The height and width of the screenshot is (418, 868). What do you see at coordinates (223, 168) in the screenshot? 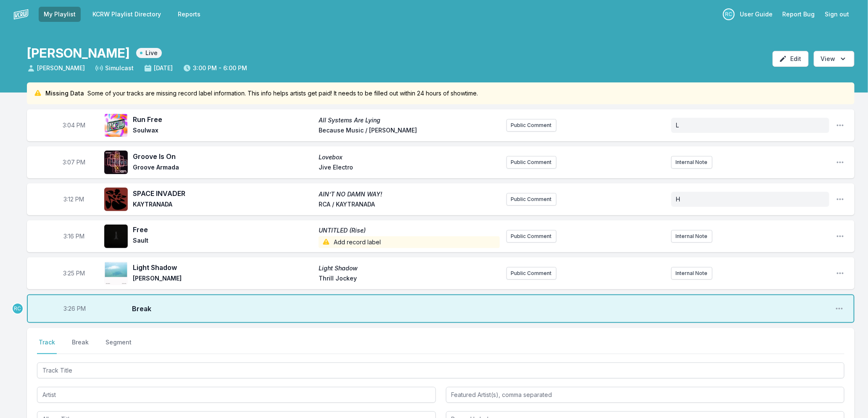
I see `span: Groove Armada` at bounding box center [223, 168].